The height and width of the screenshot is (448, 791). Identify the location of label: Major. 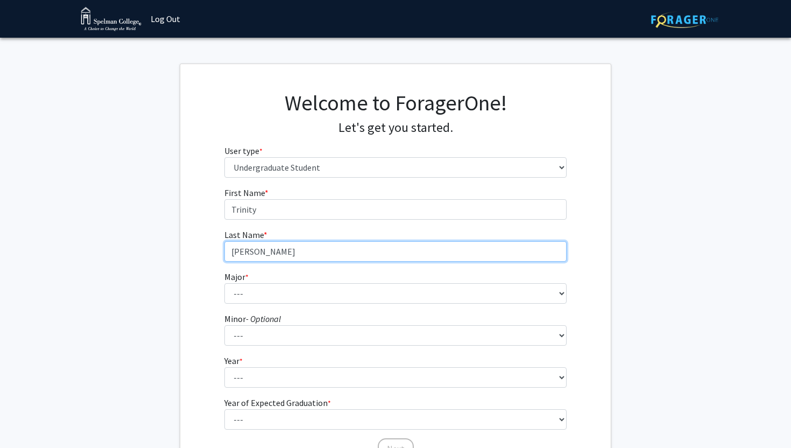
(236, 277).